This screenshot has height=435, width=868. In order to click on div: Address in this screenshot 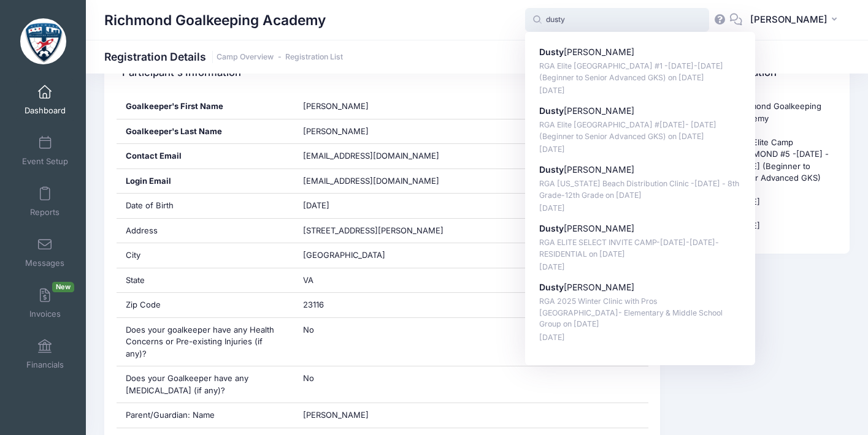, I will do `click(205, 231)`.